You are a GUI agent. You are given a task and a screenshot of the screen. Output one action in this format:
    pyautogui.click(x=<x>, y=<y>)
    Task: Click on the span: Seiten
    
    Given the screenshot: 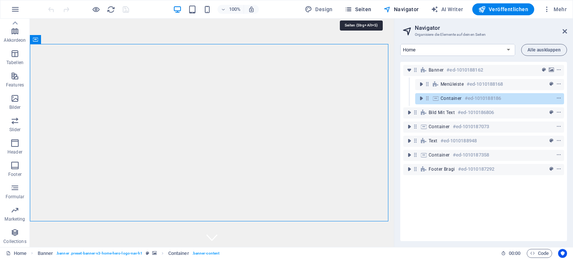 What is the action you would take?
    pyautogui.click(x=358, y=9)
    